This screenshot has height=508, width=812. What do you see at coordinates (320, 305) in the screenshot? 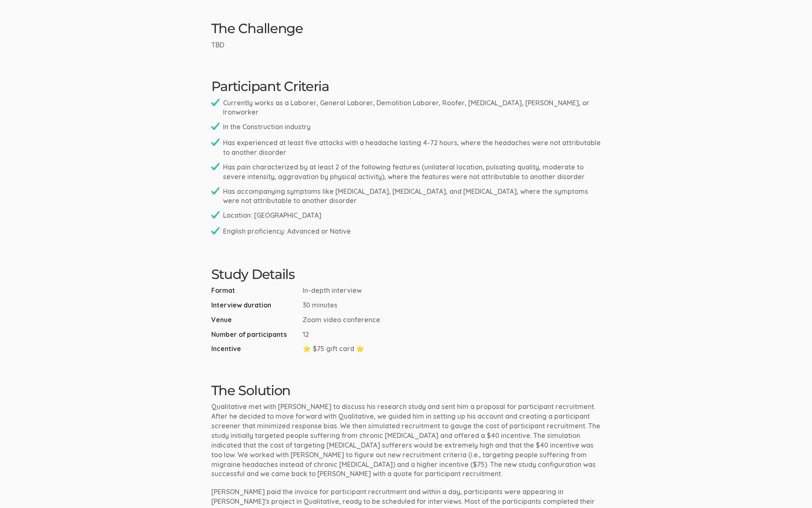
I see `span: 30 minutes` at bounding box center [320, 305].